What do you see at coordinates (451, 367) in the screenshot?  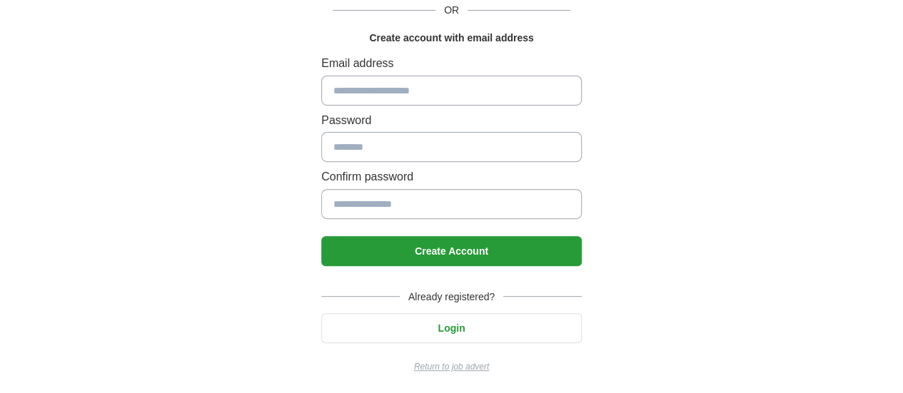 I see `a: Return to job advert` at bounding box center [451, 367].